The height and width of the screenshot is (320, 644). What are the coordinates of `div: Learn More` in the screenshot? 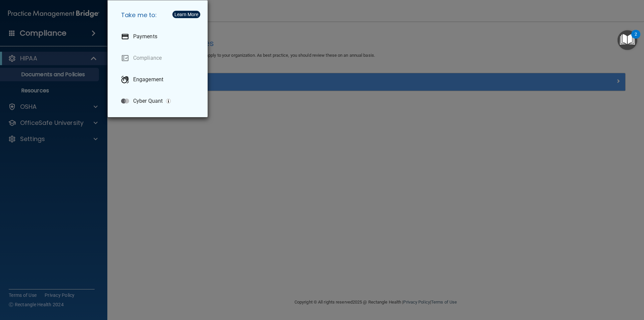 It's located at (186, 14).